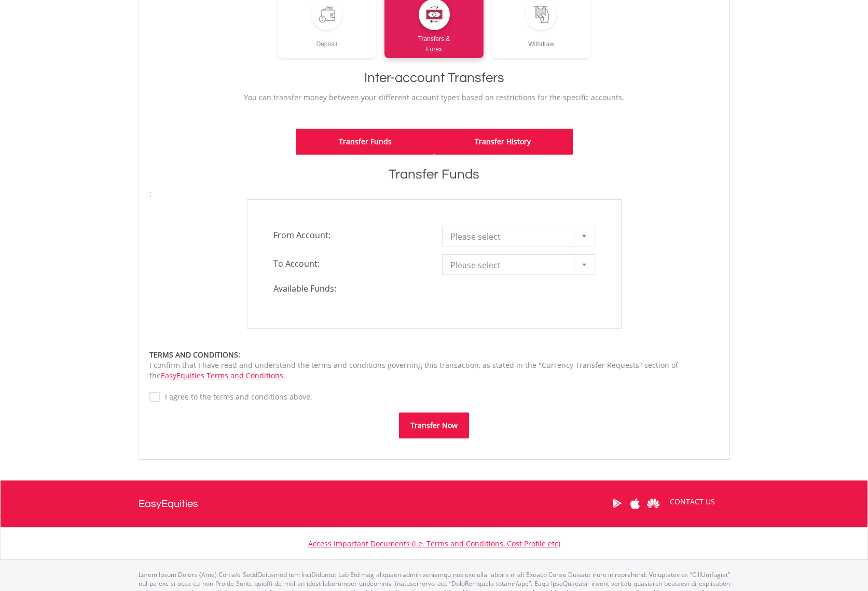  What do you see at coordinates (504, 141) in the screenshot?
I see `a: Transfer History` at bounding box center [504, 141].